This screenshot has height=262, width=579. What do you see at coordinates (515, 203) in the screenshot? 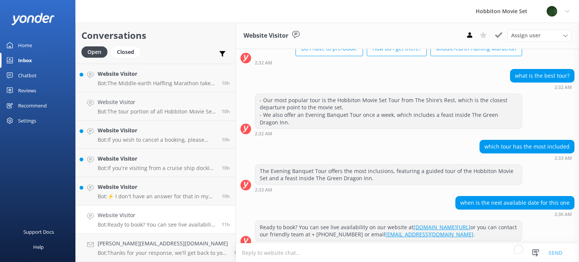
I see `div: when is the next available date for this one` at bounding box center [515, 203].